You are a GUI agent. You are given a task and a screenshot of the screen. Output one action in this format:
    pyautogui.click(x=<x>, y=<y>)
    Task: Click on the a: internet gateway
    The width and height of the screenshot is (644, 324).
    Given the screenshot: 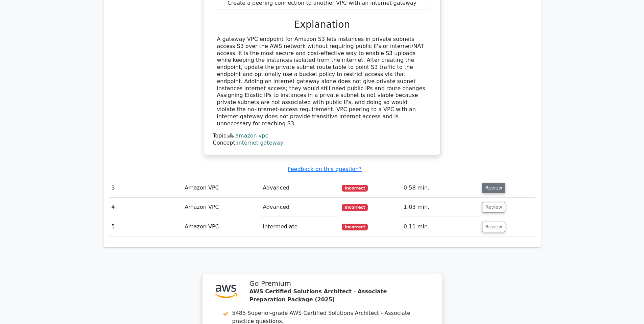 What is the action you would take?
    pyautogui.click(x=260, y=143)
    